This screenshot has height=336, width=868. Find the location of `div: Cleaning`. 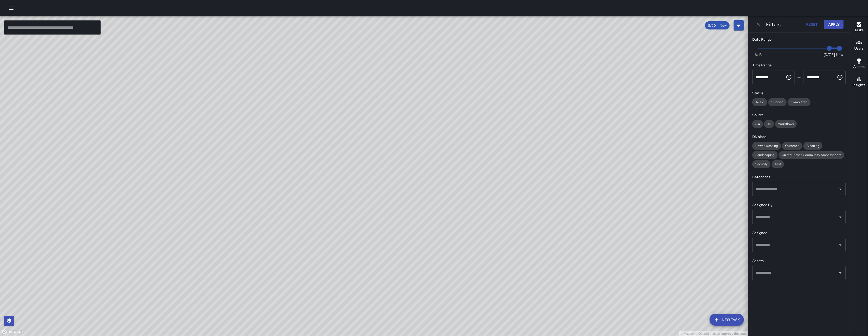

div: Cleaning is located at coordinates (813, 146).